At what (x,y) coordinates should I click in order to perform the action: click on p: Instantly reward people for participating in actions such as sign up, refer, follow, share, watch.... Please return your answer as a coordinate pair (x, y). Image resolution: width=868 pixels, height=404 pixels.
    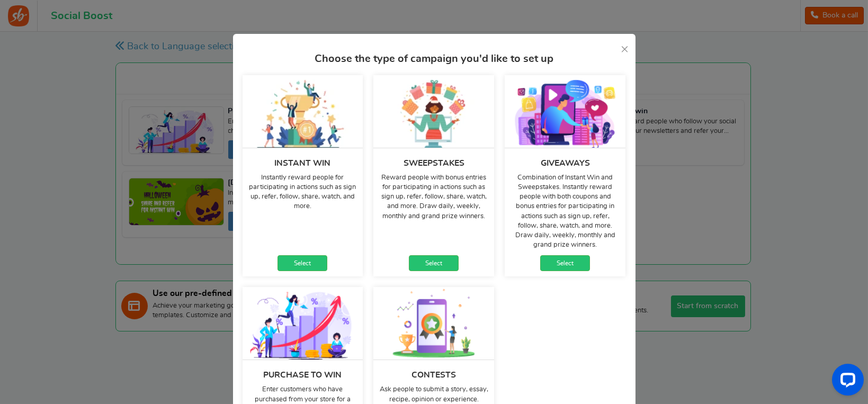
    Looking at the image, I should click on (303, 192).